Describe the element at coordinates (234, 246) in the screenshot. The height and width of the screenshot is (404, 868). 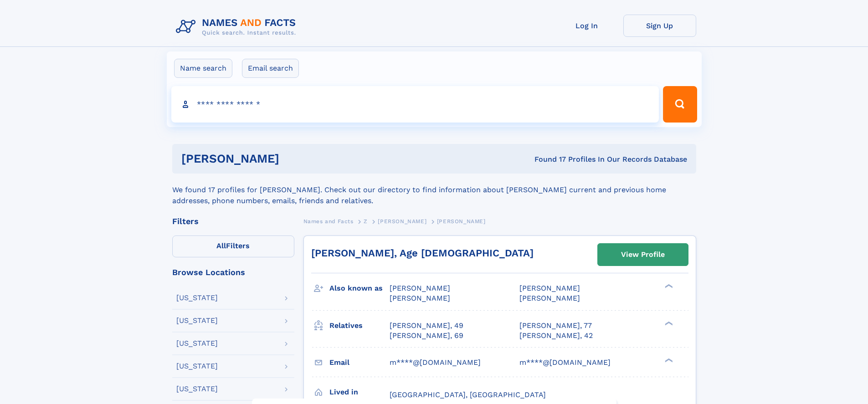
I see `label: Filters` at that location.